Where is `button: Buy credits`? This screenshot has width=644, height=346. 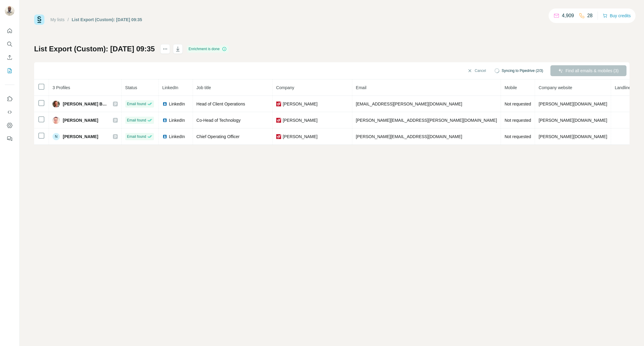
button: Buy credits is located at coordinates (617, 16).